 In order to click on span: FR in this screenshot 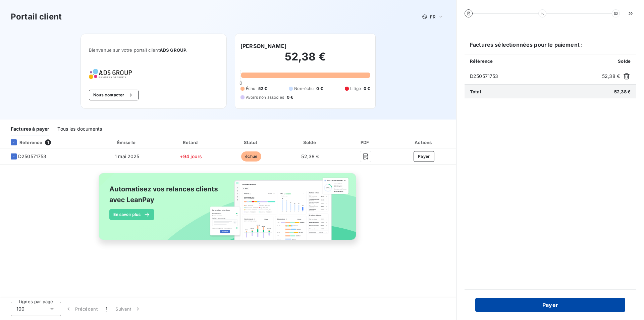, I will do `click(433, 17)`.